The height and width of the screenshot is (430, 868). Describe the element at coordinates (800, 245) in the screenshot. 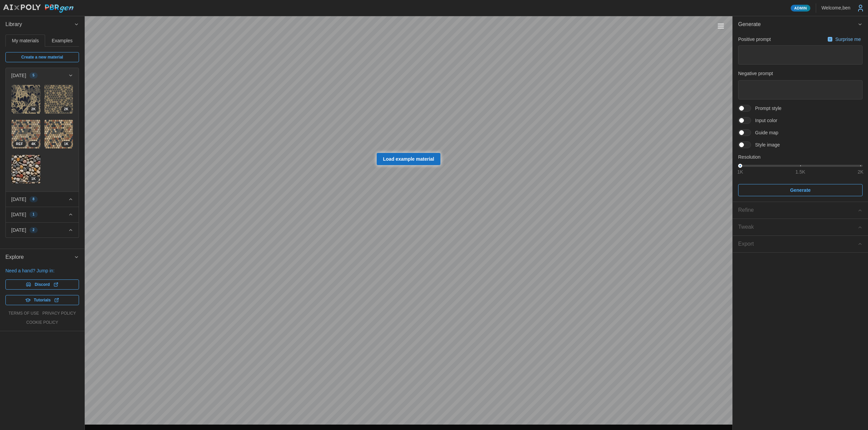

I see `button: Export` at that location.